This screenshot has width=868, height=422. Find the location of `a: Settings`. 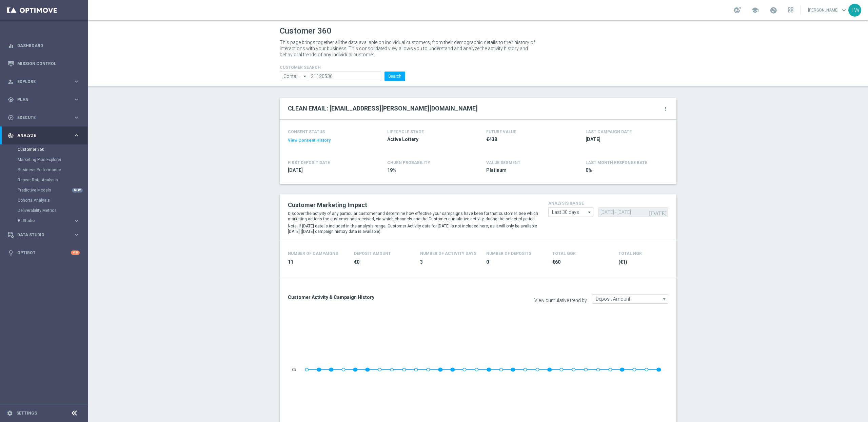

a: Settings is located at coordinates (27, 413).